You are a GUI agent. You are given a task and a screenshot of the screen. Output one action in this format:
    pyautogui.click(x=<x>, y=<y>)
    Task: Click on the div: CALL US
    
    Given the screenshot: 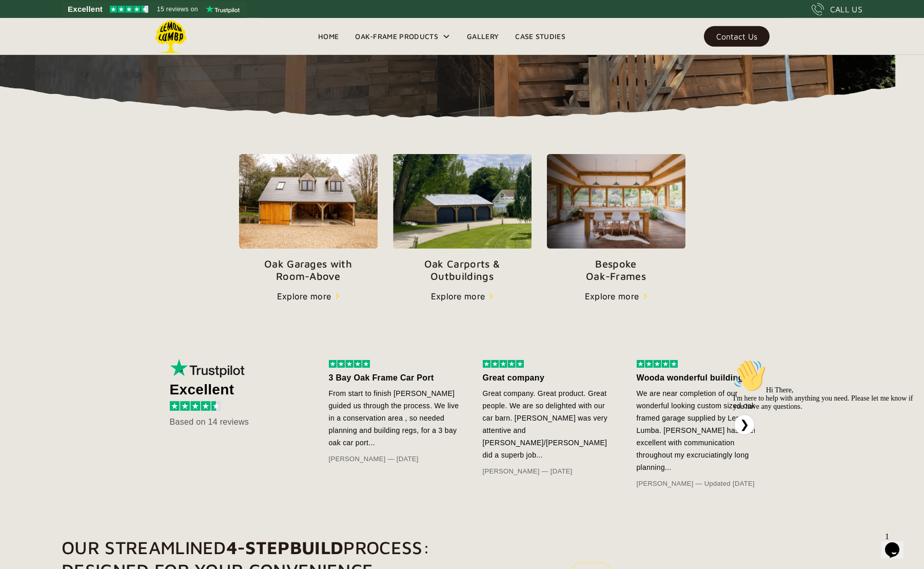 What is the action you would take?
    pyautogui.click(x=846, y=9)
    